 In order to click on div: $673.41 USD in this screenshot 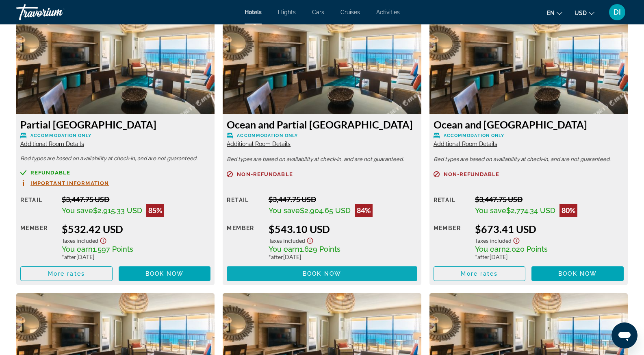, I will do `click(550, 229)`.